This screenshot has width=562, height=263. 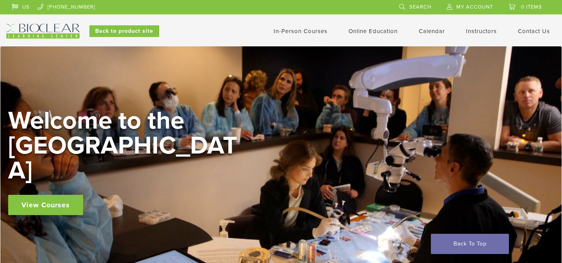 What do you see at coordinates (533, 31) in the screenshot?
I see `a: Contact Us` at bounding box center [533, 31].